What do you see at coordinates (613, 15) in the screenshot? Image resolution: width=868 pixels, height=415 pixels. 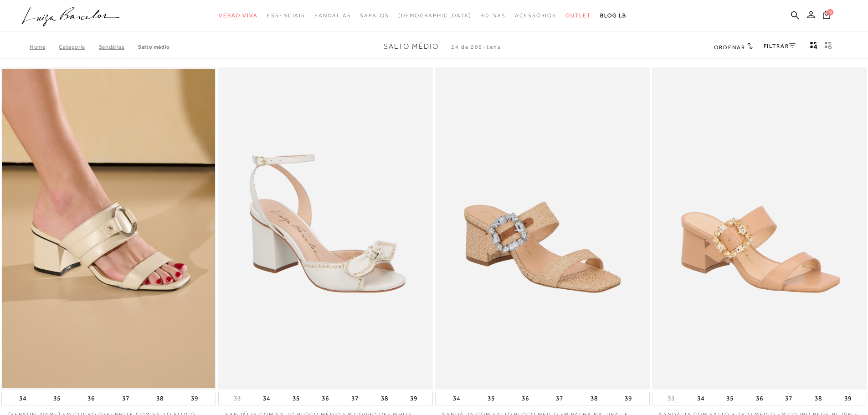 I see `a: BLOG LB` at bounding box center [613, 15].